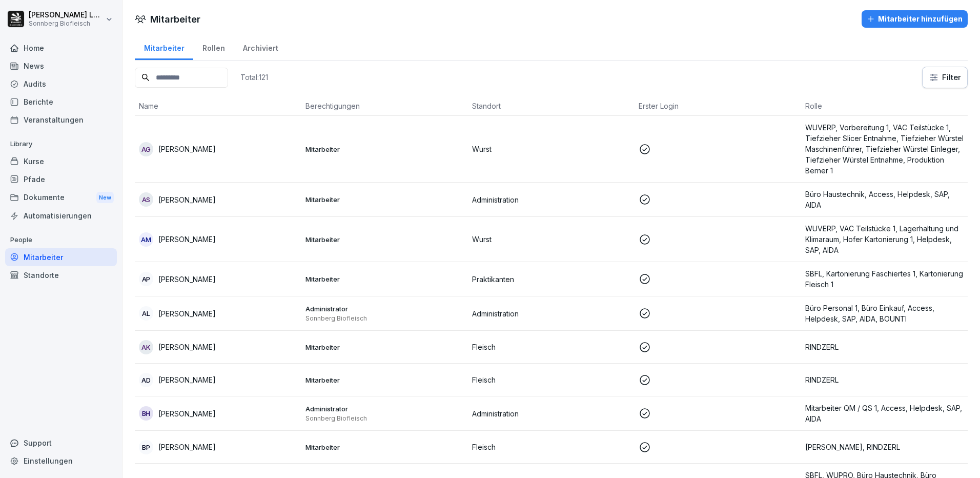 This screenshot has height=478, width=980. I want to click on div: Automatisierungen, so click(61, 216).